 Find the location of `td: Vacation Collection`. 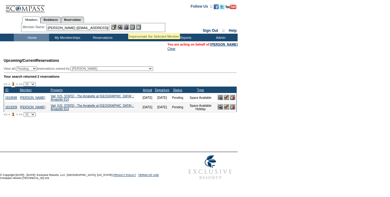

td: Vacation Collection is located at coordinates (143, 37).